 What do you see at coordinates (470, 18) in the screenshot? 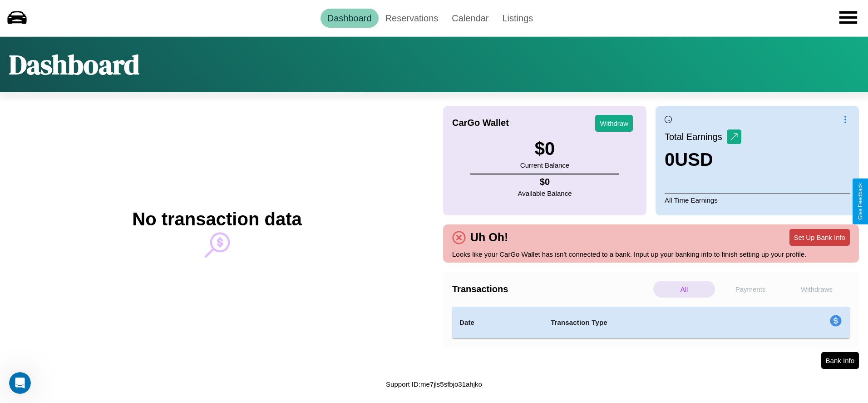
I see `a: Calendar` at bounding box center [470, 18].